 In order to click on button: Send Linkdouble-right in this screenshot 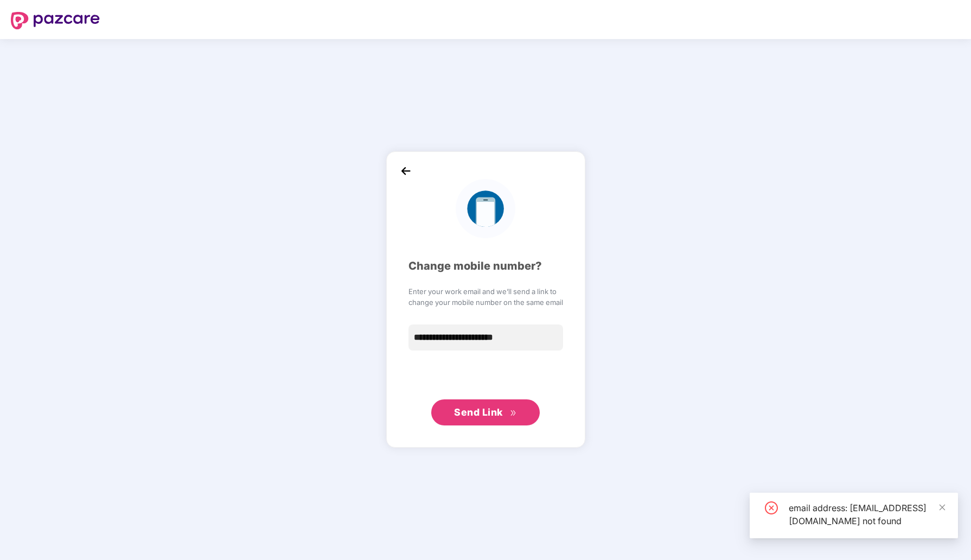, I will do `click(486, 413)`.